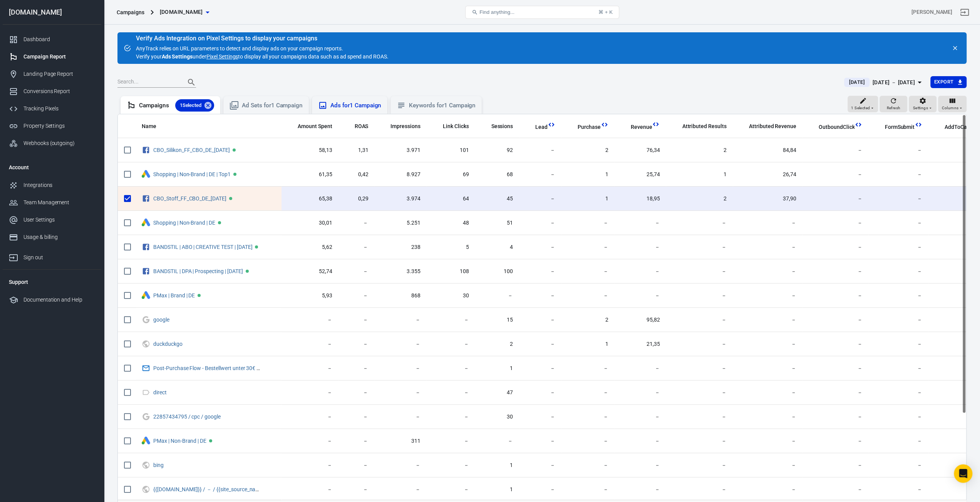 The height and width of the screenshot is (502, 980). What do you see at coordinates (146, 174) in the screenshot?
I see `div: Google Ads` at bounding box center [146, 174].